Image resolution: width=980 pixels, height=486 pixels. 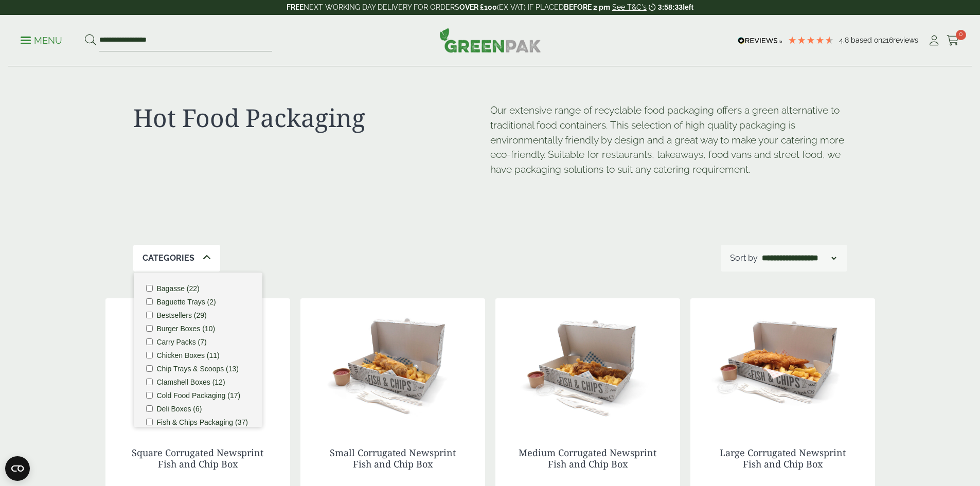 What do you see at coordinates (953, 41) in the screenshot?
I see `i: Cart` at bounding box center [953, 41].